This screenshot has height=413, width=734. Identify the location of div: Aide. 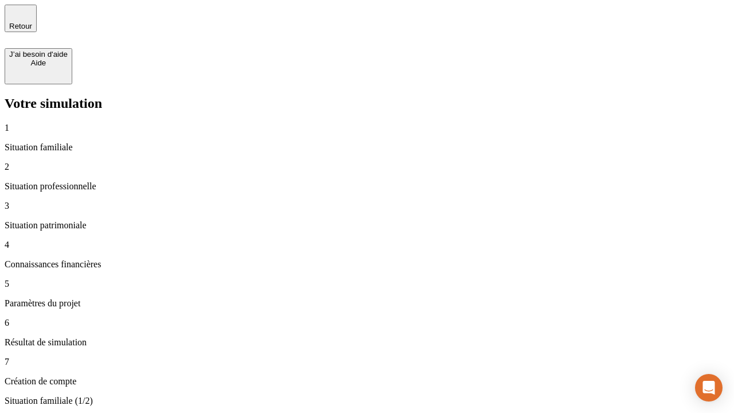
(38, 63).